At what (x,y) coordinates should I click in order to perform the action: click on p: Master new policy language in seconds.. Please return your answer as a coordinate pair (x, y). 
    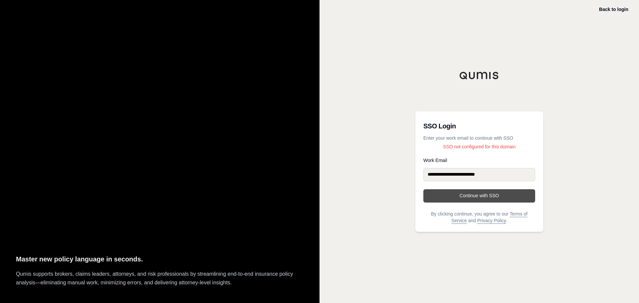
    Looking at the image, I should click on (160, 259).